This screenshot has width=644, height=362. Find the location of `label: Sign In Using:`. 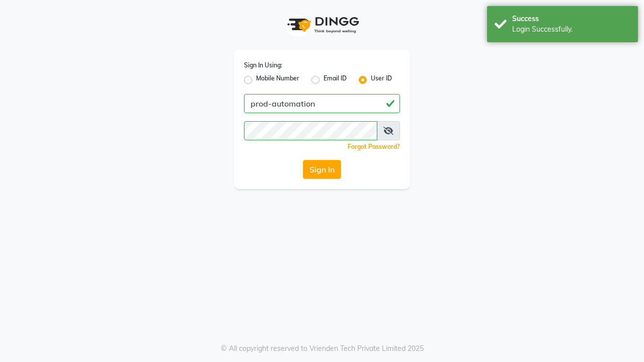

label: Sign In Using: is located at coordinates (263, 65).